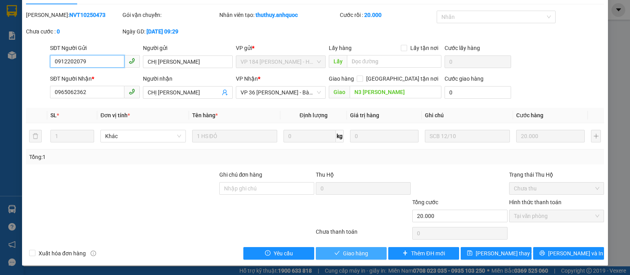 The height and width of the screenshot is (275, 630). What do you see at coordinates (107, 41) in the screenshot?
I see `div: 0707197272` at bounding box center [107, 41].